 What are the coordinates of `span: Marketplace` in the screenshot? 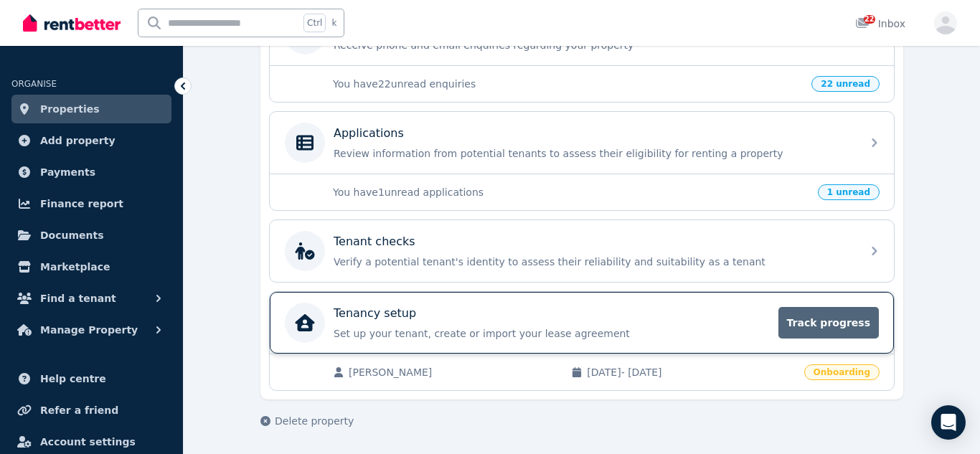 It's located at (74, 267).